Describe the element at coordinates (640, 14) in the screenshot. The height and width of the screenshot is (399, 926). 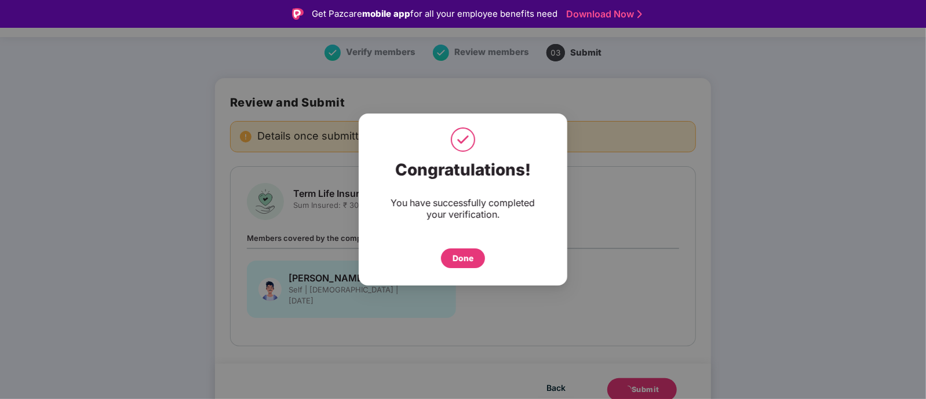
I see `img: Stroke` at that location.